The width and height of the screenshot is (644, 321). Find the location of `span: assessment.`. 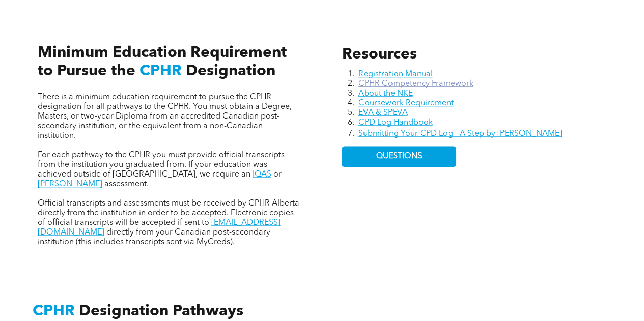

span: assessment. is located at coordinates (126, 184).